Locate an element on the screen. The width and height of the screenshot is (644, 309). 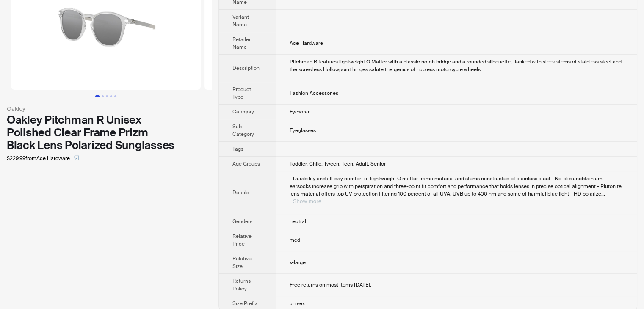
span: x-large is located at coordinates (298, 263).